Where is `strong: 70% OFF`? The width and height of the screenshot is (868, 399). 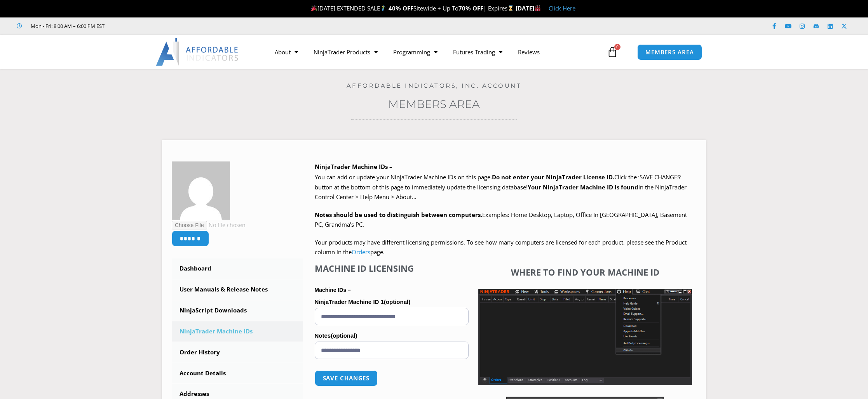
strong: 70% OFF is located at coordinates (471, 8).